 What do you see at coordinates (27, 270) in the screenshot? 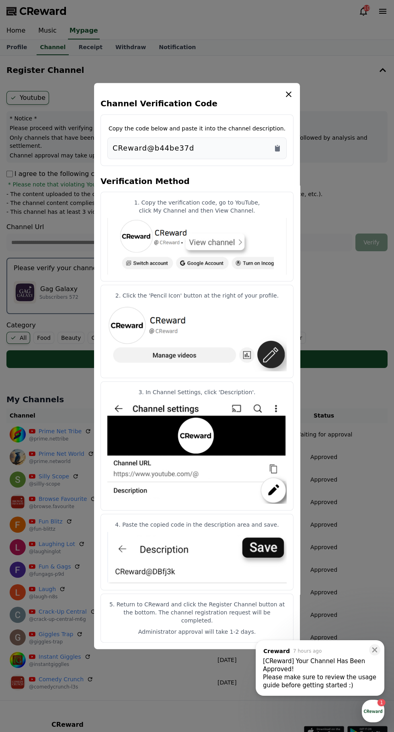
I see `span: Home` at bounding box center [27, 270].